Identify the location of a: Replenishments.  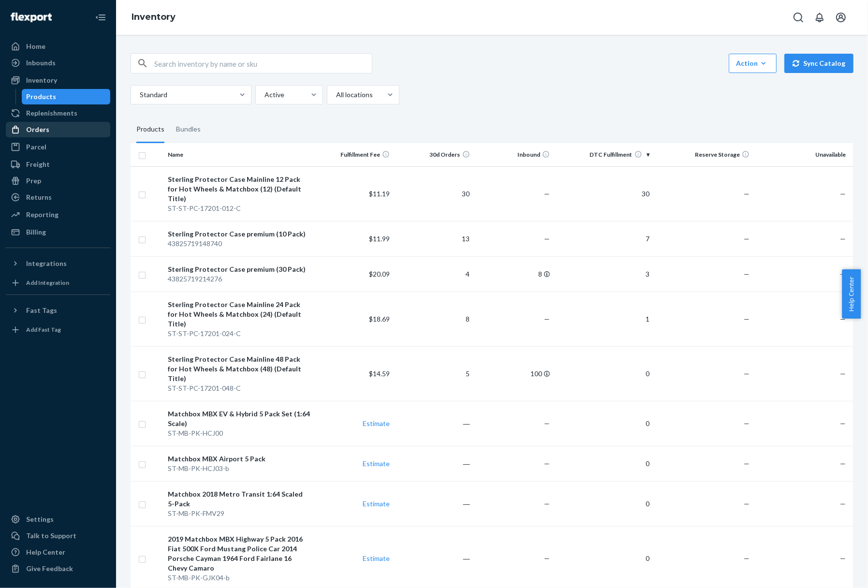
(58, 113).